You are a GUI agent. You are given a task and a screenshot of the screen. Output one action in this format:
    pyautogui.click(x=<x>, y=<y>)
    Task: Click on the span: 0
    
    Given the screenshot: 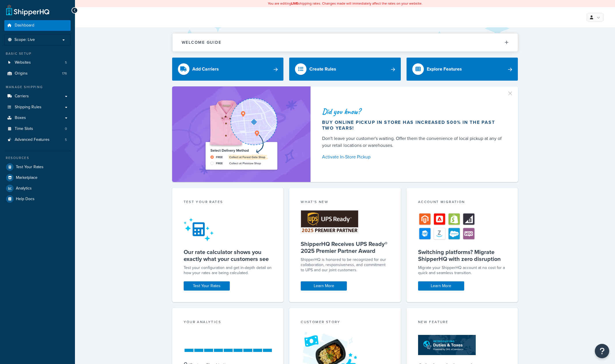 What is the action you would take?
    pyautogui.click(x=66, y=129)
    